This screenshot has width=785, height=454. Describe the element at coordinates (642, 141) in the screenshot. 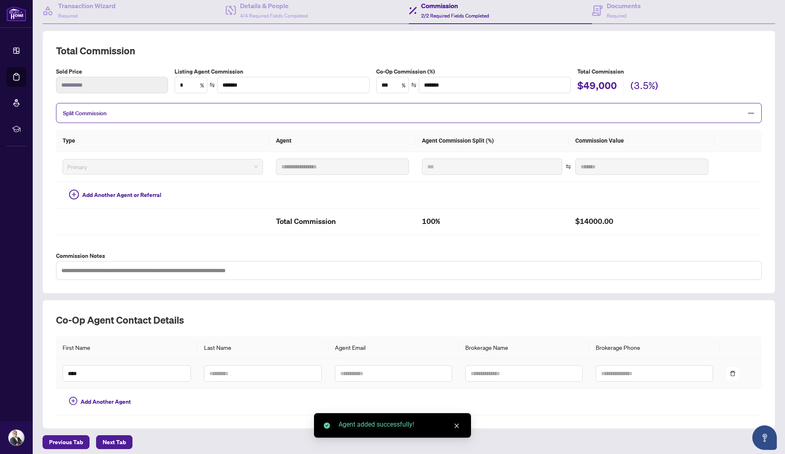

I see `th: Commission Value` at that location.